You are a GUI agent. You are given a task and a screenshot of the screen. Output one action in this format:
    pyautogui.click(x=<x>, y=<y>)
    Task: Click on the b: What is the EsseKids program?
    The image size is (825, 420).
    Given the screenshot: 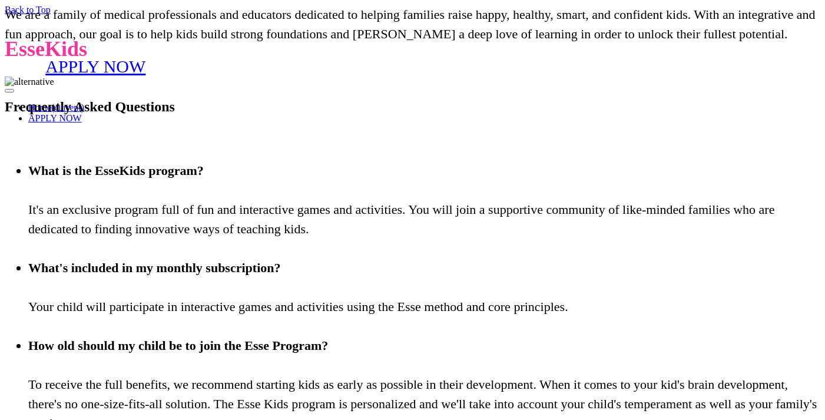 What is the action you would take?
    pyautogui.click(x=116, y=170)
    